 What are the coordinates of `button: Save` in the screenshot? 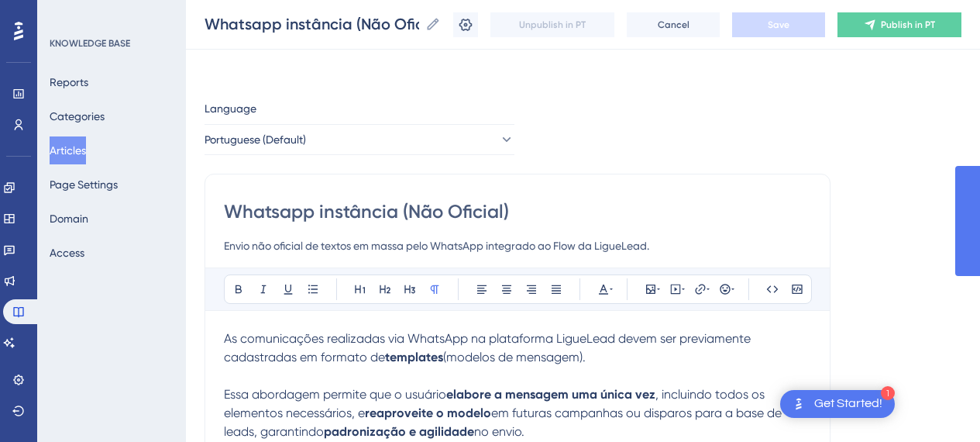 It's located at (778, 25).